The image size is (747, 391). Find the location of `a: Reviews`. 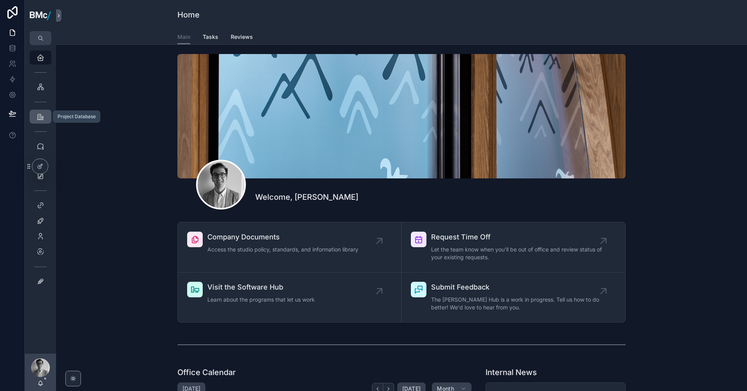

a: Reviews is located at coordinates (241, 38).